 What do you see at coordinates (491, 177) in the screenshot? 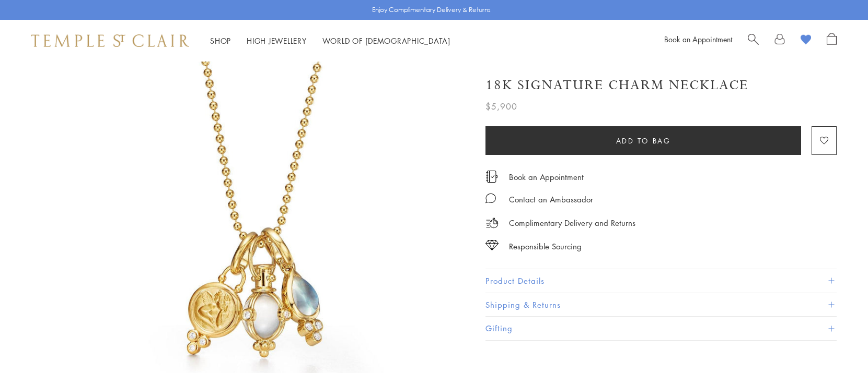
I see `img: icon_appointment.svg` at bounding box center [491, 177].